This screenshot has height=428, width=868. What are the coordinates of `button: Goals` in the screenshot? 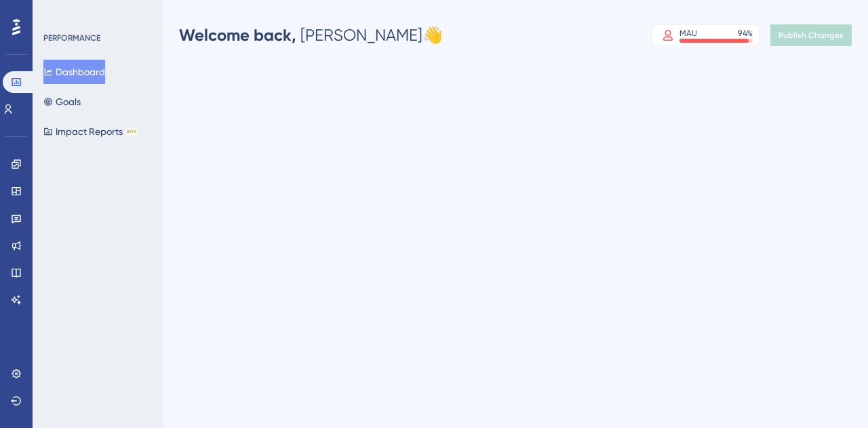 It's located at (62, 102).